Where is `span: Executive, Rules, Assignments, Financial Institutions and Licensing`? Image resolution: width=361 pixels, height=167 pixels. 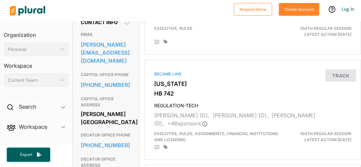
span: Executive, Rules, Assignments, Financial Institutions and Licensing is located at coordinates (216, 136).